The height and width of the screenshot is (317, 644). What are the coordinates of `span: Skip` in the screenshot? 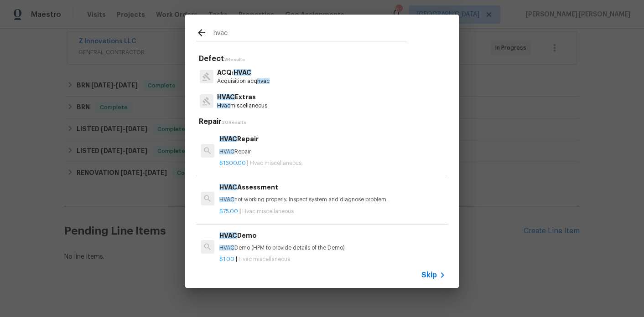 It's located at (430, 275).